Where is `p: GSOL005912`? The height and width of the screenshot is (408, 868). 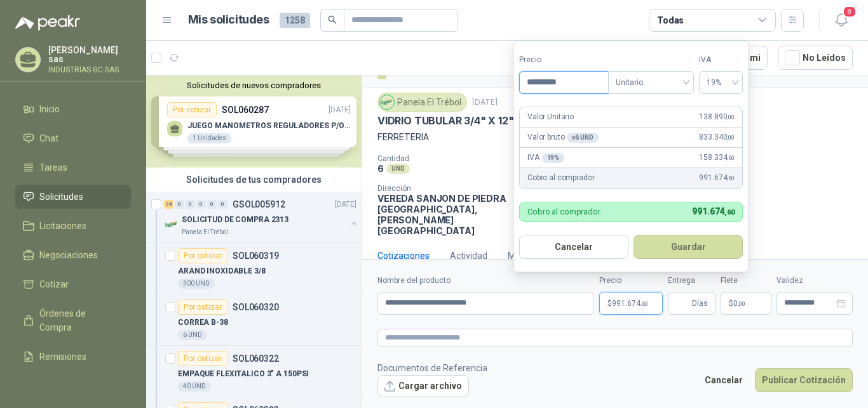 p: GSOL005912 is located at coordinates (259, 204).